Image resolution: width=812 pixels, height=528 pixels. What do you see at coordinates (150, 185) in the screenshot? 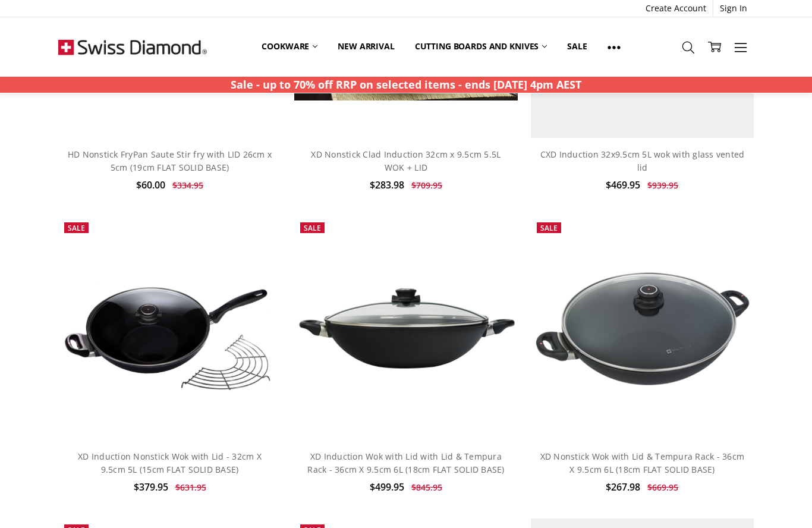
I see `span: $60.00` at bounding box center [150, 185].